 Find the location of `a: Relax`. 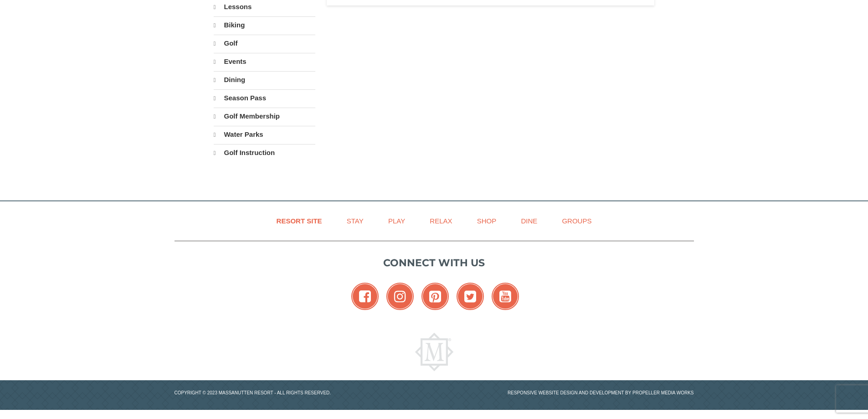

a: Relax is located at coordinates (440, 220).